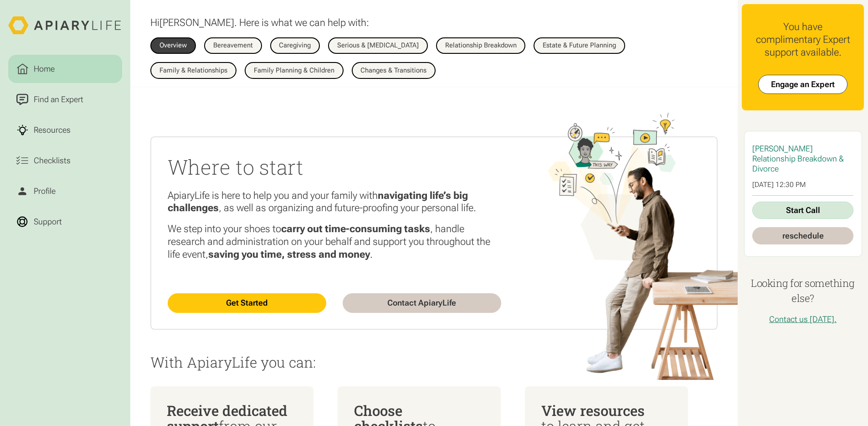 This screenshot has width=868, height=426. What do you see at coordinates (803, 291) in the screenshot?
I see `h4: Looking for something else?` at bounding box center [803, 291].